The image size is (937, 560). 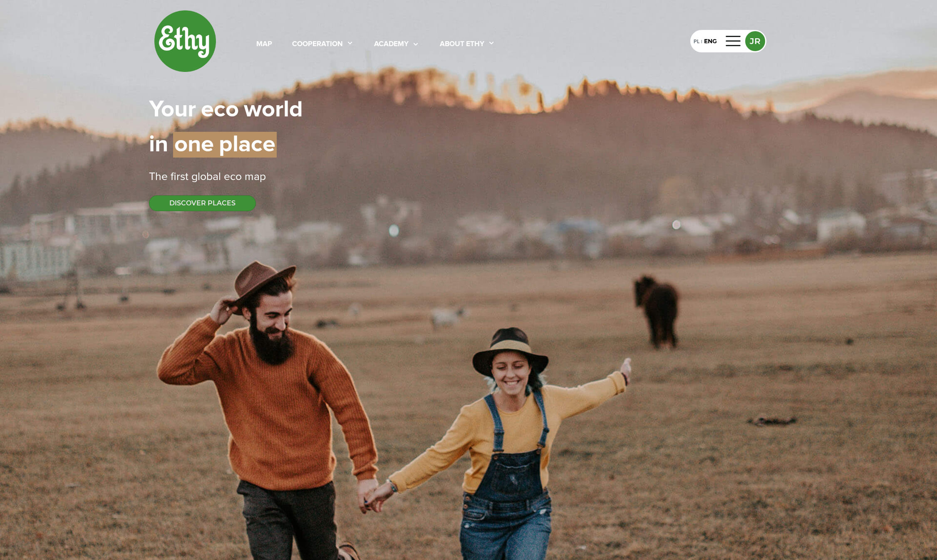 What do you see at coordinates (710, 41) in the screenshot?
I see `div: ENG` at bounding box center [710, 41].